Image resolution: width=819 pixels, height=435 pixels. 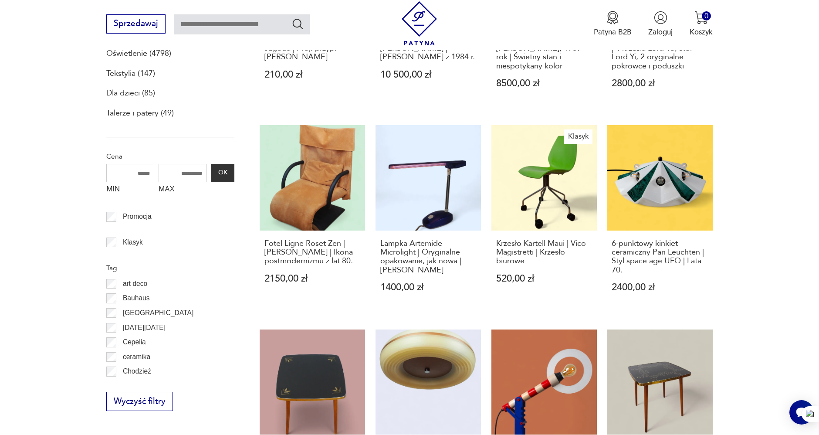 What do you see at coordinates (312, 219) in the screenshot?
I see `a: Fotel Ligne Roset Zen | Claude Brisson | Ikona postmodernizmu z lat 80.Fotel Ligne Roset Zen | [P...` at bounding box center [312, 219].